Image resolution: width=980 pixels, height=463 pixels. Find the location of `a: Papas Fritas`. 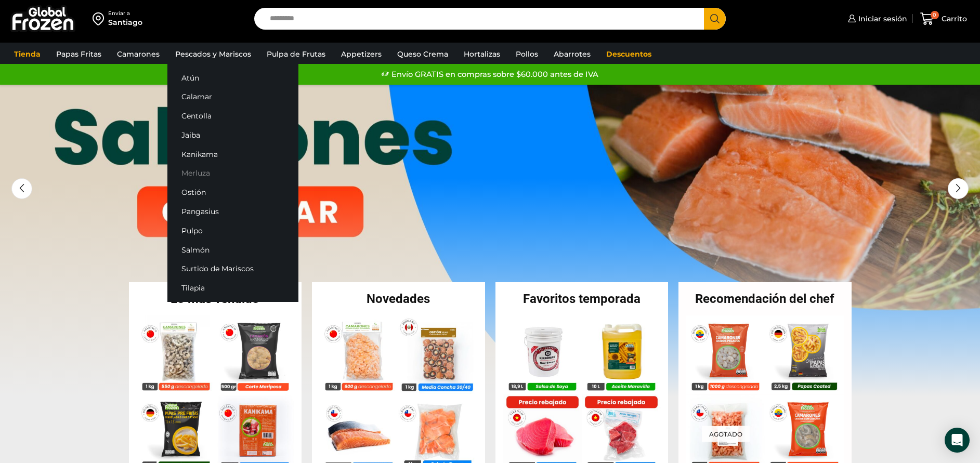

a: Papas Fritas is located at coordinates (78, 54).